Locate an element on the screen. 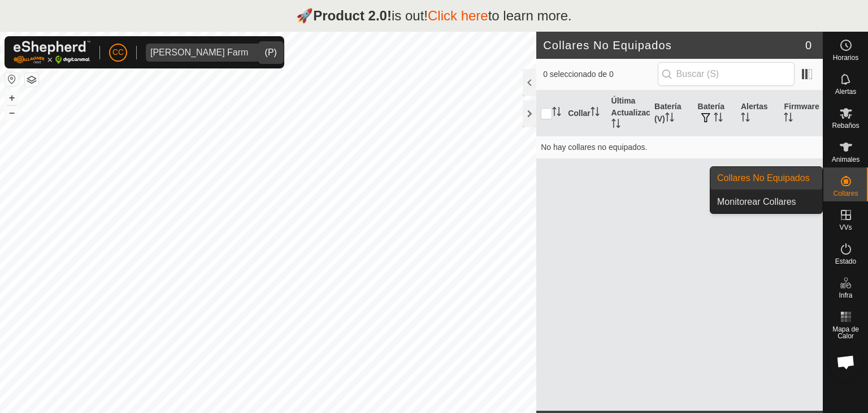 The image size is (868, 413). span: Estado is located at coordinates (845, 262).